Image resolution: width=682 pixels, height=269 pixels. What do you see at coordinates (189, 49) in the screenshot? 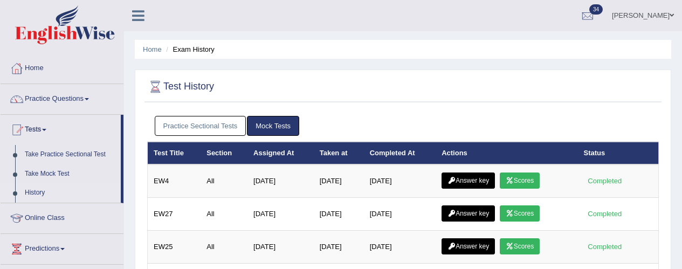
I see `li: Exam History` at bounding box center [189, 49].